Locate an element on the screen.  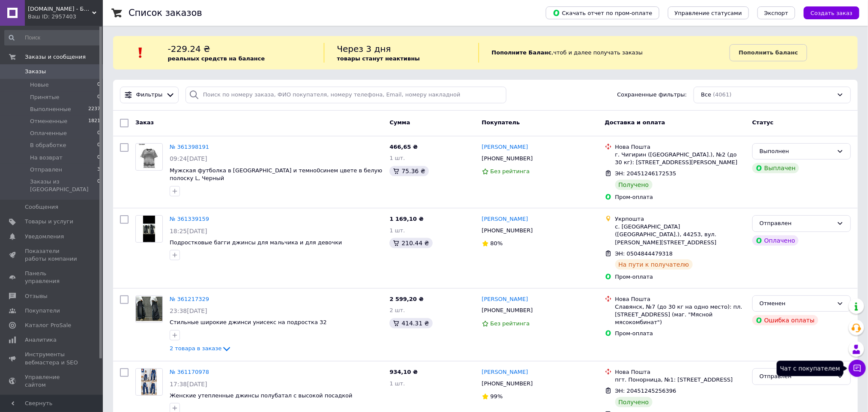
span: Выполненные is located at coordinates (51, 109).